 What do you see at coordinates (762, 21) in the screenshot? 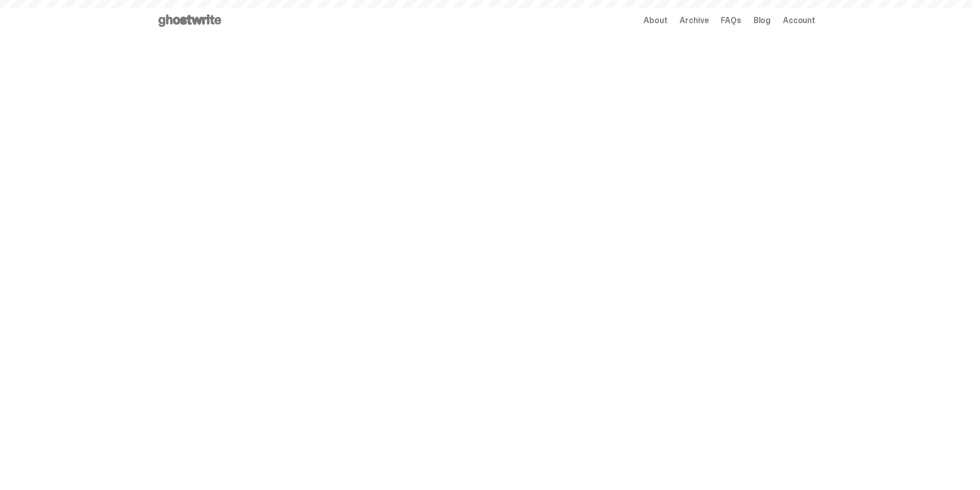
I see `a: Blog` at bounding box center [762, 21].